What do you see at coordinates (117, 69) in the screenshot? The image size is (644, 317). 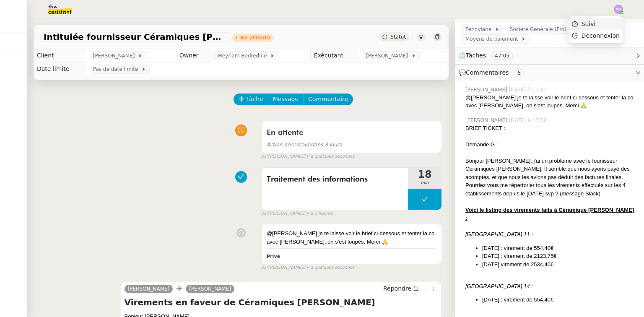 I see `span: Pas de date limite` at bounding box center [117, 69].